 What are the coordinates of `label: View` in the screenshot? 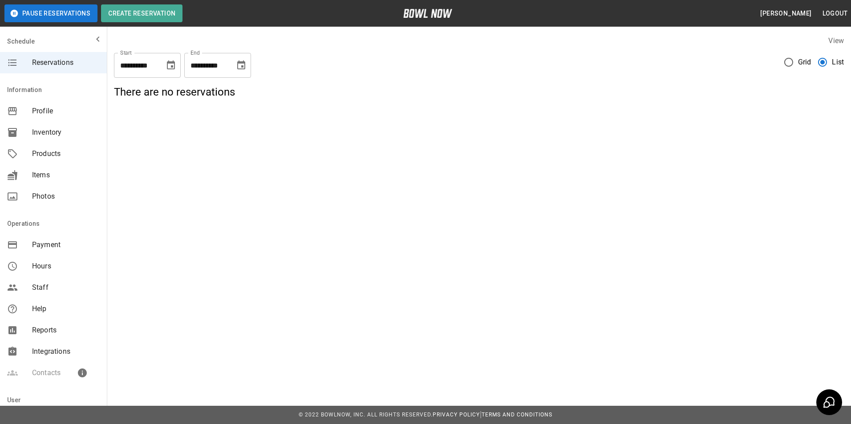 It's located at (835, 40).